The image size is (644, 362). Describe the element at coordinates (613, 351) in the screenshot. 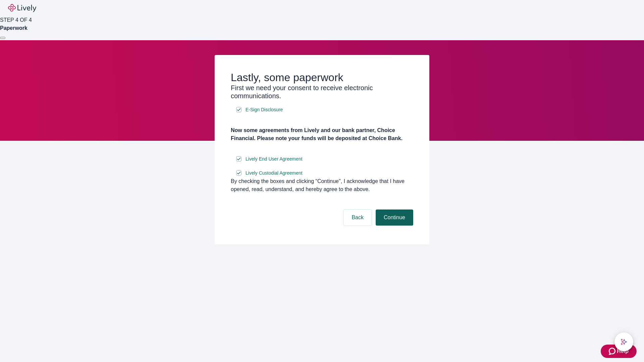

I see `svg: Zendesk support icon` at that location.